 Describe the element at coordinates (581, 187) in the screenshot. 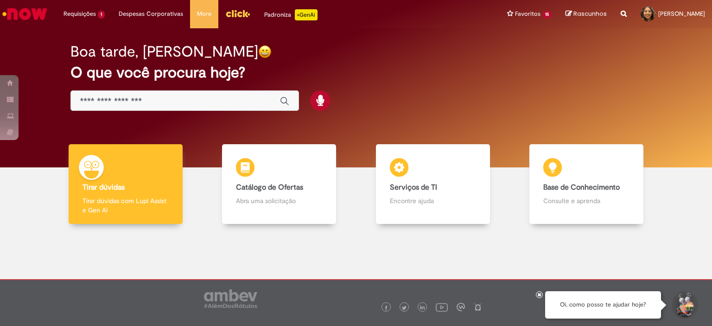

I see `b: Base de Conhecimento` at that location.